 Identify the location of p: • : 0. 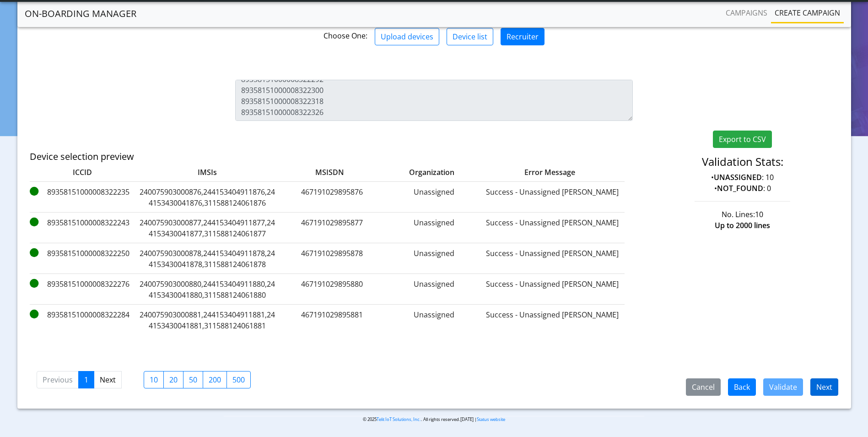
(742, 188).